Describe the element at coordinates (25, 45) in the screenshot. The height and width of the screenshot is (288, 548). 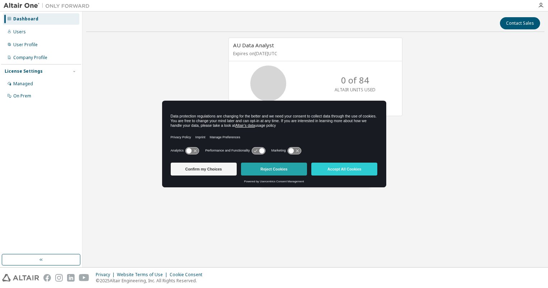
I see `div: User Profile` at that location.